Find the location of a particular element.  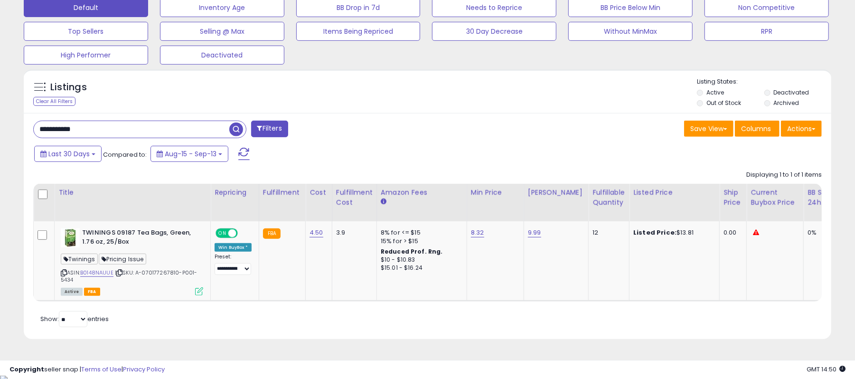

div: $13.81 is located at coordinates (673, 233).